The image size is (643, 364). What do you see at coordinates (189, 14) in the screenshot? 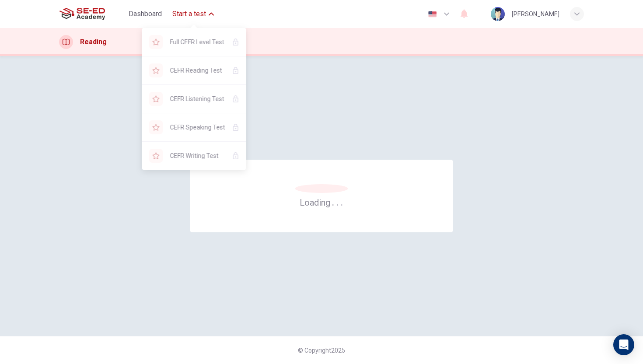
I see `span: Start a test` at bounding box center [189, 14].